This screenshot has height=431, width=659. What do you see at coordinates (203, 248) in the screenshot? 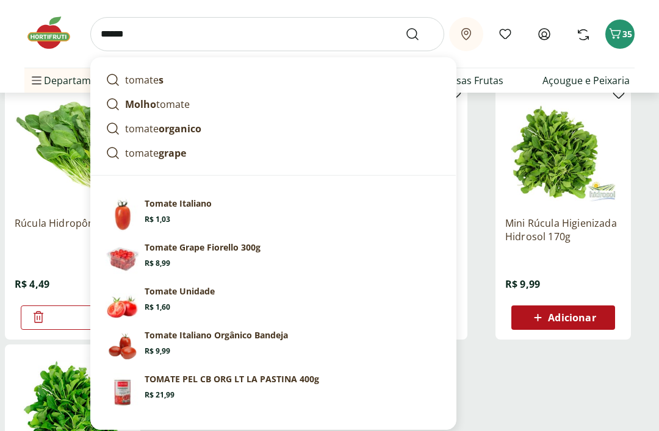
I see `p: Tomate Grape Fiorello 300g` at bounding box center [203, 248].